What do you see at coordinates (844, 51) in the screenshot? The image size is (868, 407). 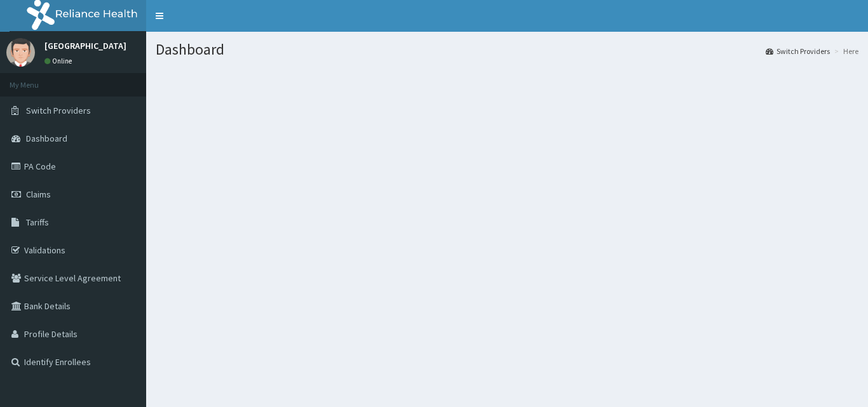 I see `li: Here` at bounding box center [844, 51].